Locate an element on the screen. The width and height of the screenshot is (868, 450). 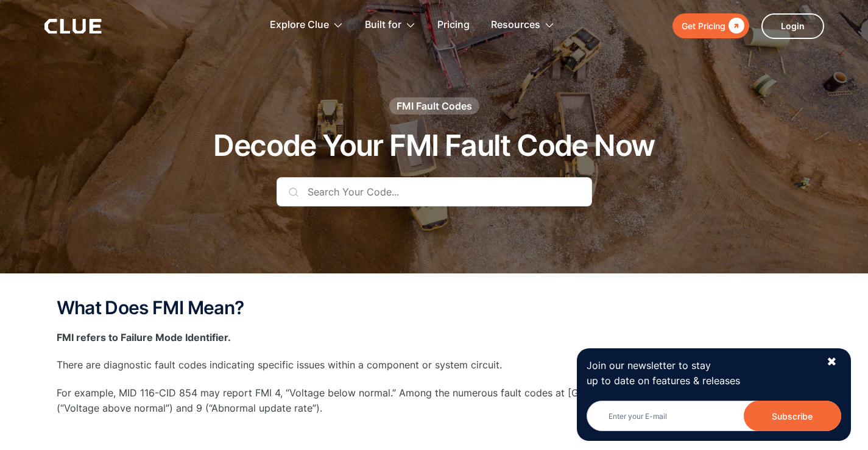
a: Pricing is located at coordinates (453, 25).